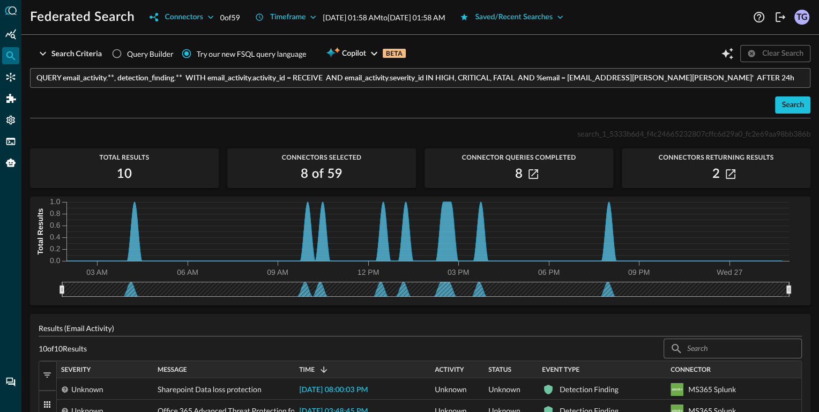 The width and height of the screenshot is (819, 412). I want to click on tspan: 06 PM, so click(549, 272).